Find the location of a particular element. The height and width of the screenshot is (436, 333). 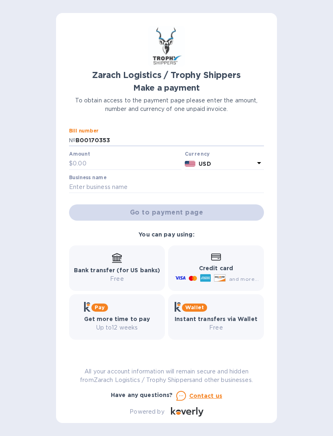

p: № is located at coordinates (72, 140).